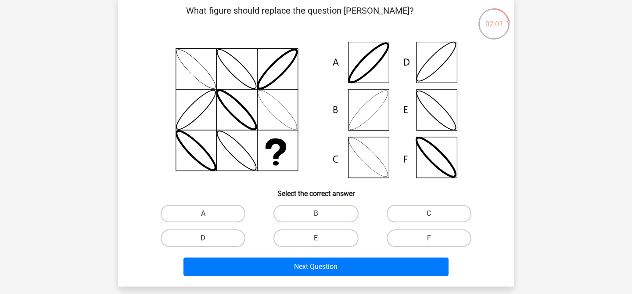  Describe the element at coordinates (494, 18) in the screenshot. I see `div: 02:01` at that location.